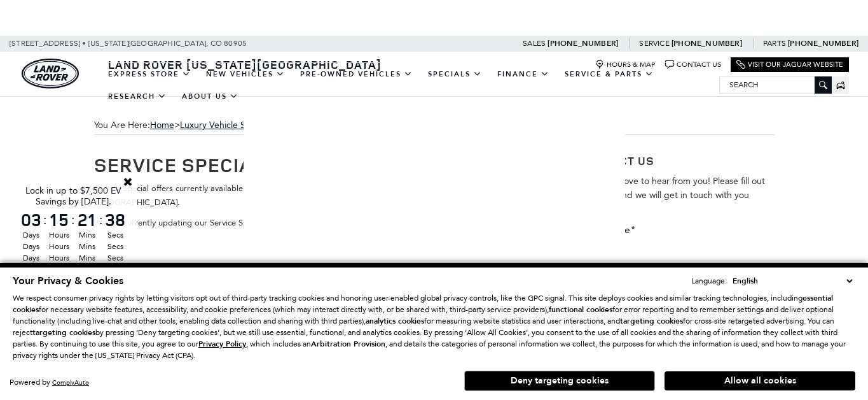  I want to click on strong: analytics cookies, so click(395, 321).